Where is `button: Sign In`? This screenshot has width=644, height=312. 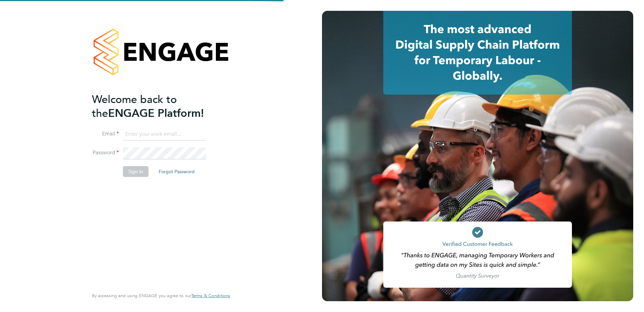 button: Sign In is located at coordinates (136, 171).